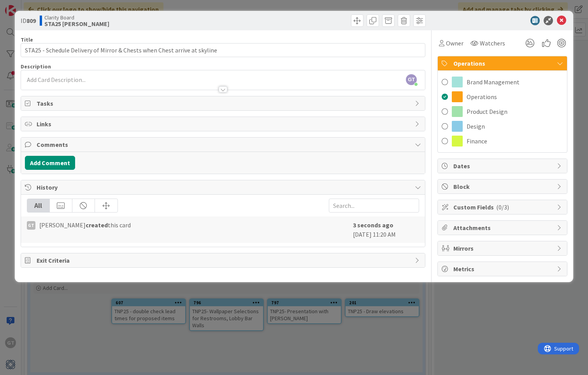  Describe the element at coordinates (503, 207) in the screenshot. I see `span: Custom Fields` at that location.